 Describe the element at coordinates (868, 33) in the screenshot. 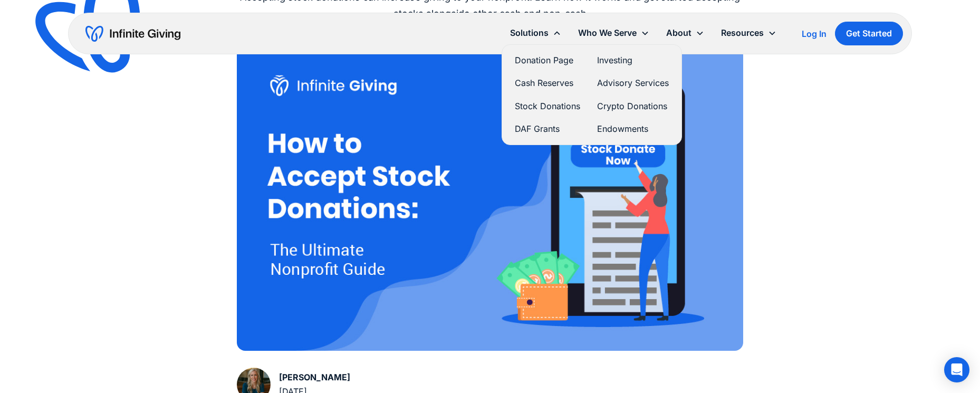

I see `a: Get Started` at that location.